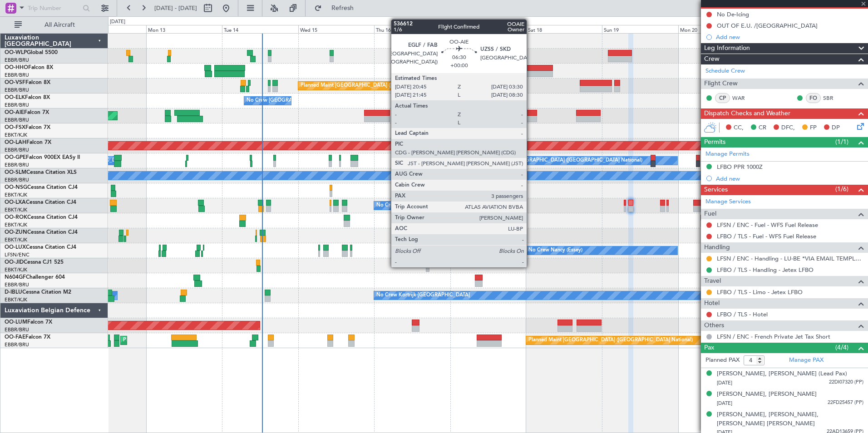  What do you see at coordinates (16, 172) in the screenshot?
I see `span: OO-SLM` at bounding box center [16, 172].